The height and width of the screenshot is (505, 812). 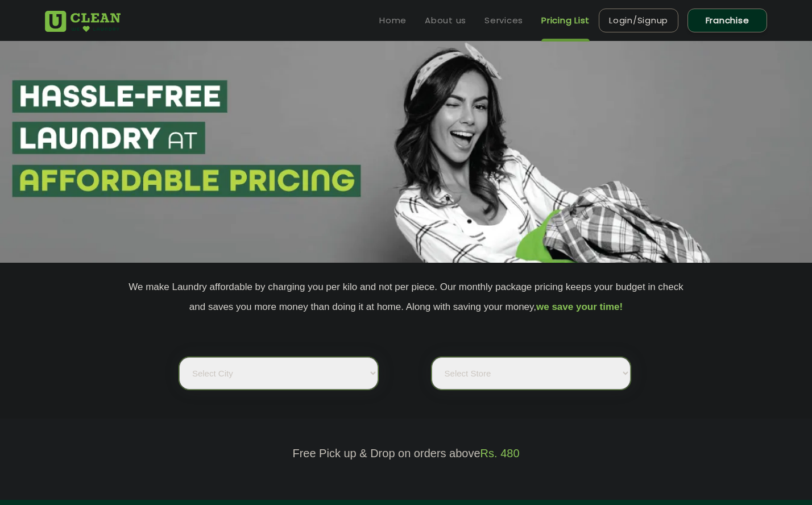 I want to click on a: Services, so click(x=503, y=21).